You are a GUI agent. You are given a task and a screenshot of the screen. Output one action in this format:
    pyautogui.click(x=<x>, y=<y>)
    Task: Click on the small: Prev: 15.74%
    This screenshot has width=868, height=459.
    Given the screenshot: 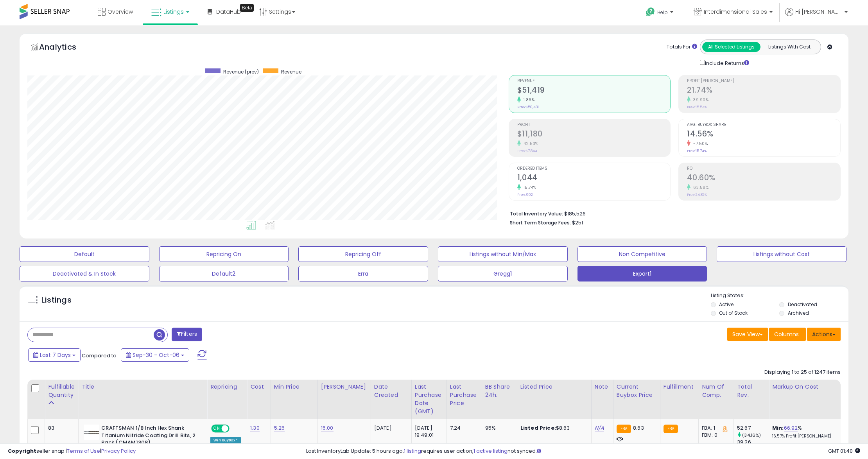 What is the action you would take?
    pyautogui.click(x=697, y=151)
    